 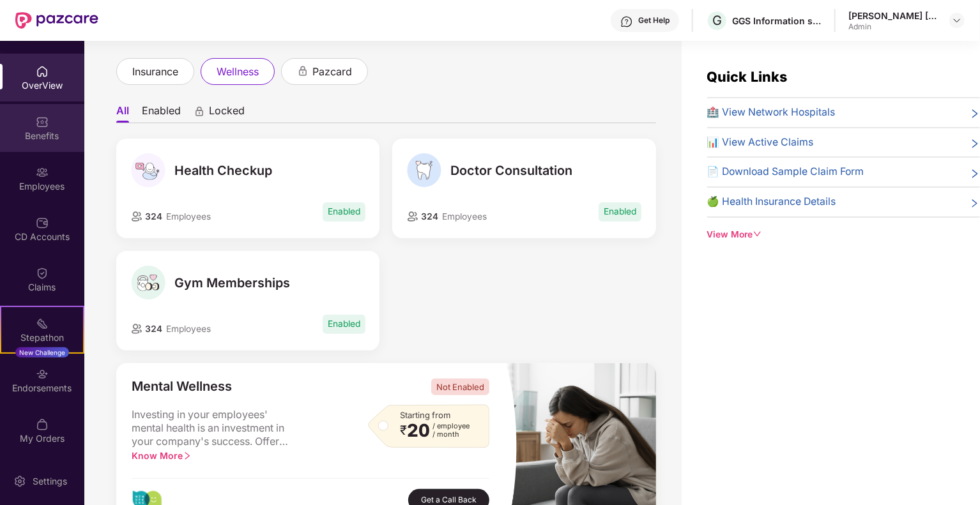 What do you see at coordinates (511, 171) in the screenshot?
I see `span: Doctor Consultation` at bounding box center [511, 171].